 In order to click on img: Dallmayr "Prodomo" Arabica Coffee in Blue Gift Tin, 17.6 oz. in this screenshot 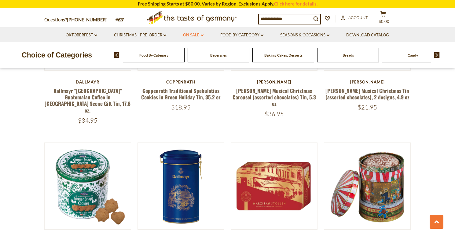, I will do `click(181, 186)`.